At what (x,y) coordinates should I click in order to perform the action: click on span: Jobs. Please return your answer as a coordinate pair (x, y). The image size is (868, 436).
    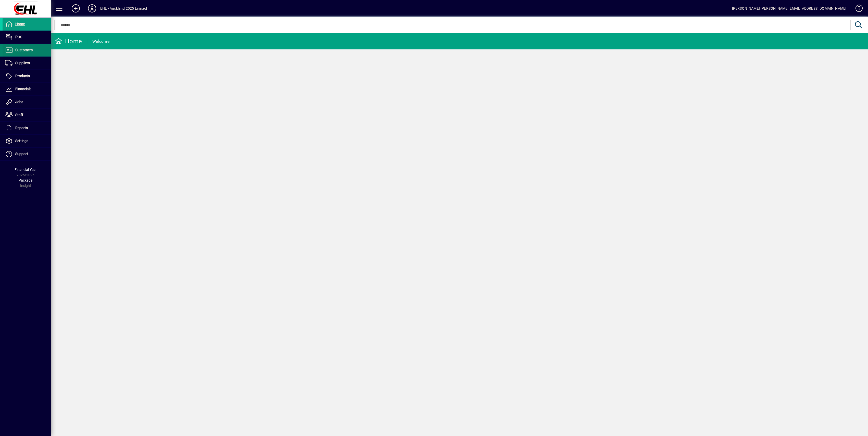
    Looking at the image, I should click on (19, 102).